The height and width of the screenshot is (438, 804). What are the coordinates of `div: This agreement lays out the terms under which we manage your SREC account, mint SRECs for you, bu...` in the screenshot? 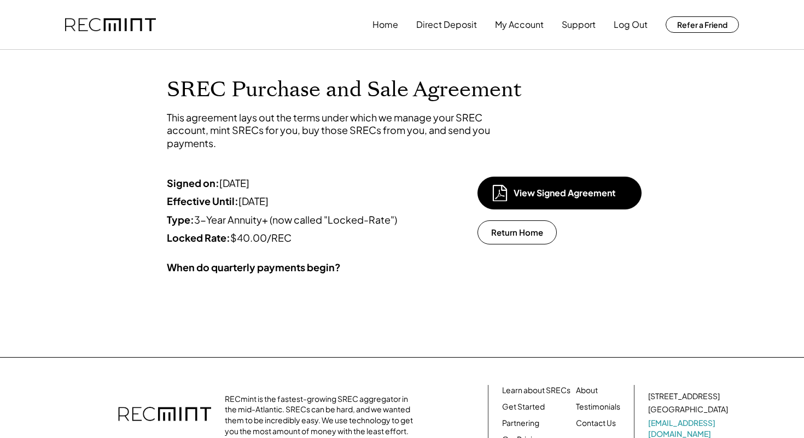 It's located at (331, 130).